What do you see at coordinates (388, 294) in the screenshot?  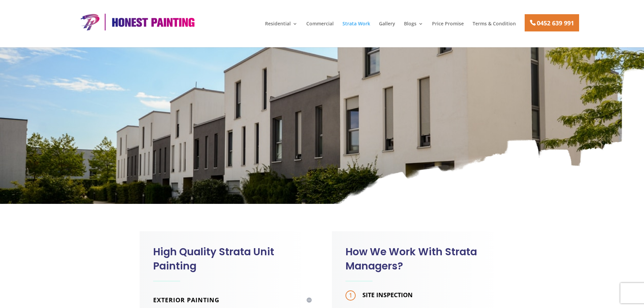 I see `strong: SITE INSPECTION` at bounding box center [388, 294].